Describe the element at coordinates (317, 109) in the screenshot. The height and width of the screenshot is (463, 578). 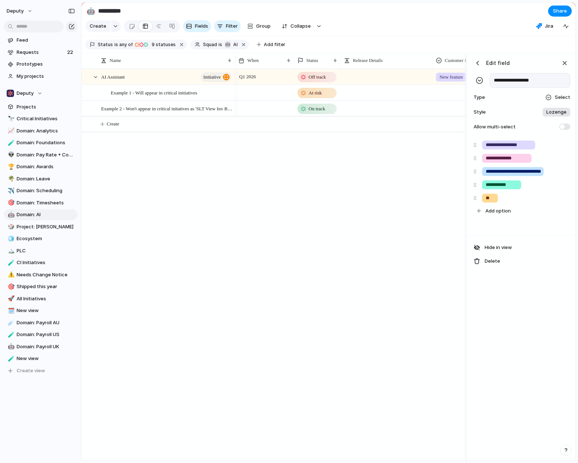
I see `span: On track` at that location.